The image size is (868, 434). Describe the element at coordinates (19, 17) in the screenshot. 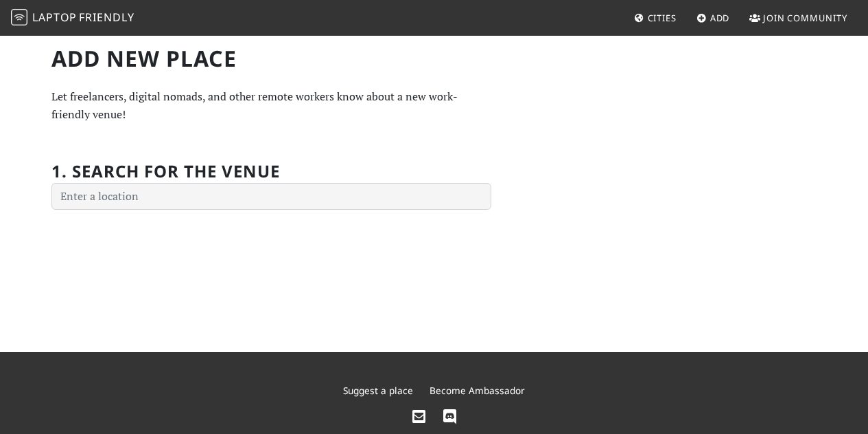

I see `img: LaptopFriendly` at that location.